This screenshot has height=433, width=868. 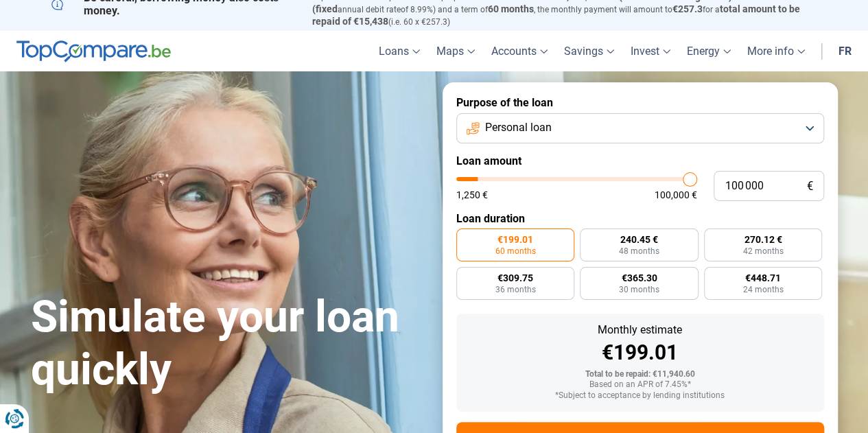 I want to click on a: Energy, so click(x=709, y=51).